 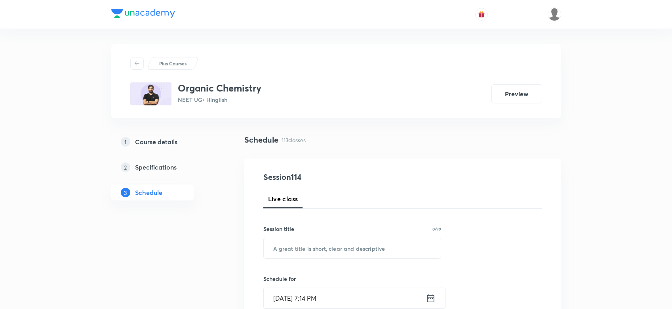 I want to click on h5: Course details, so click(x=156, y=142).